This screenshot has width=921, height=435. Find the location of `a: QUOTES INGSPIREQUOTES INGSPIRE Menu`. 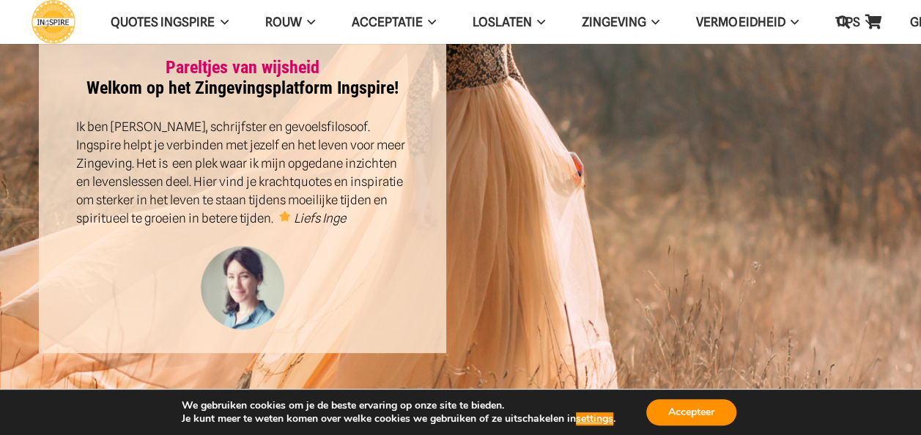

a: QUOTES INGSPIREQUOTES INGSPIRE Menu is located at coordinates (169, 22).